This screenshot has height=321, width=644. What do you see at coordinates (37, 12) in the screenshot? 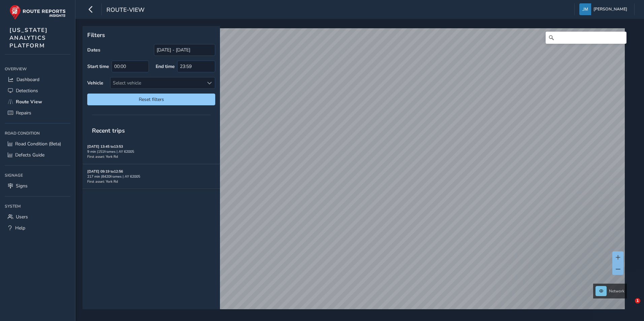
I see `img: rr logo` at bounding box center [37, 12].